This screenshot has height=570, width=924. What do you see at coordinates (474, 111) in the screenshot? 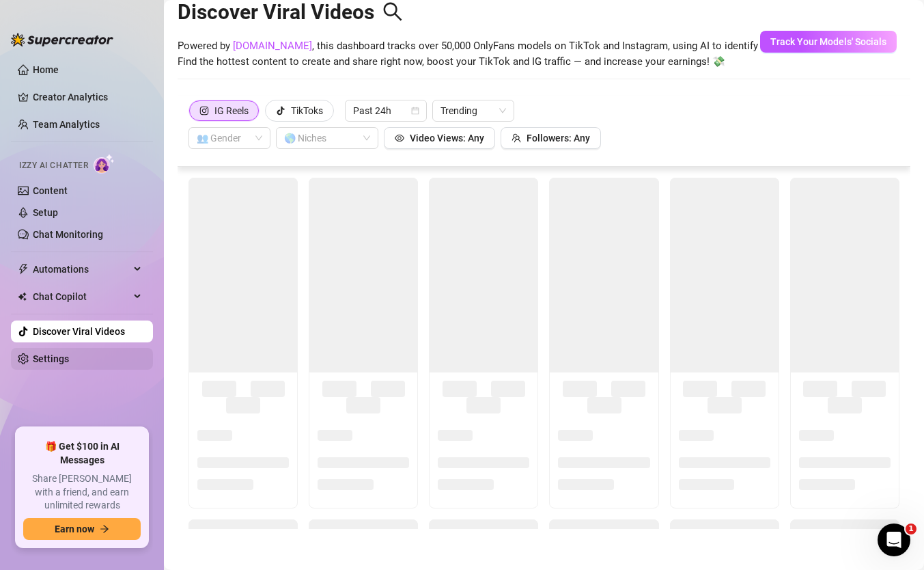
I see `span: Trending` at bounding box center [474, 111].